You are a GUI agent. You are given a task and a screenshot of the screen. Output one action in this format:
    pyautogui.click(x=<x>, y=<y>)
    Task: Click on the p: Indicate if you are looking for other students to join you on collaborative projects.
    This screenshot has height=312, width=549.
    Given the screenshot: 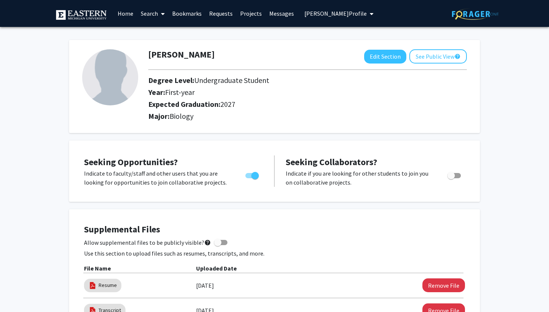 What is the action you would take?
    pyautogui.click(x=359, y=178)
    